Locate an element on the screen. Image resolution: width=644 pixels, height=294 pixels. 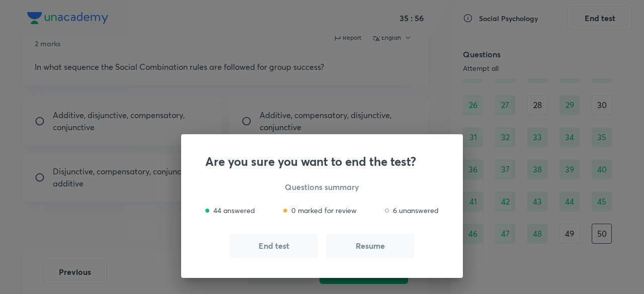
button: Resume is located at coordinates (370, 246).